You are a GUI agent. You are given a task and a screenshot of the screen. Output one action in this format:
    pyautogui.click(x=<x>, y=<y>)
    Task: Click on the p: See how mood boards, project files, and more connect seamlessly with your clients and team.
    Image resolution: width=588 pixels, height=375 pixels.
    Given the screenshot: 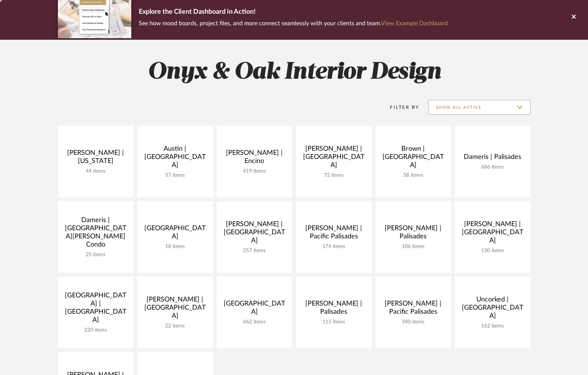 What is the action you would take?
    pyautogui.click(x=293, y=23)
    